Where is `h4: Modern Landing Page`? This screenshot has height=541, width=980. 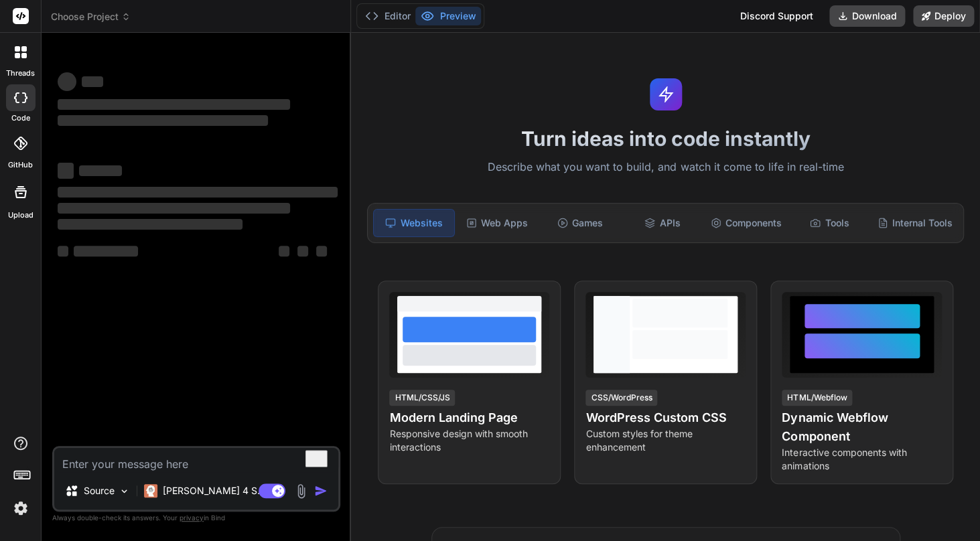
h4: Modern Landing Page is located at coordinates (469, 418).